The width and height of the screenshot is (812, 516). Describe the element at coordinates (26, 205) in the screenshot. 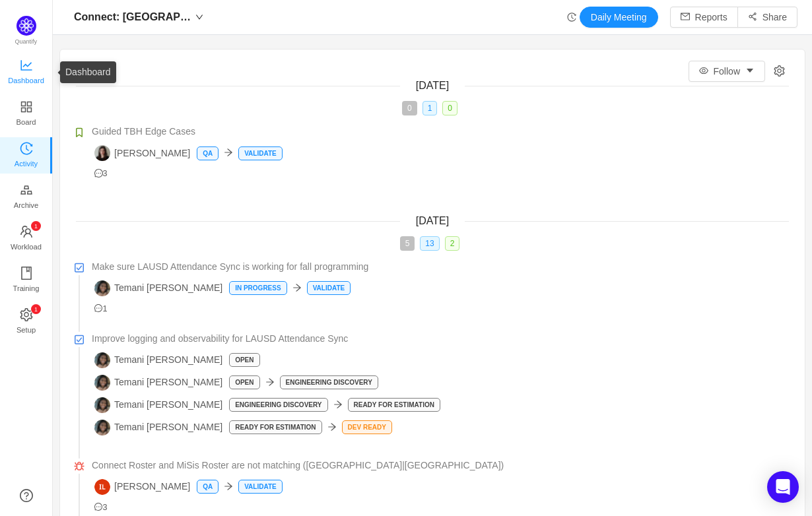

I see `span: Archive` at that location.